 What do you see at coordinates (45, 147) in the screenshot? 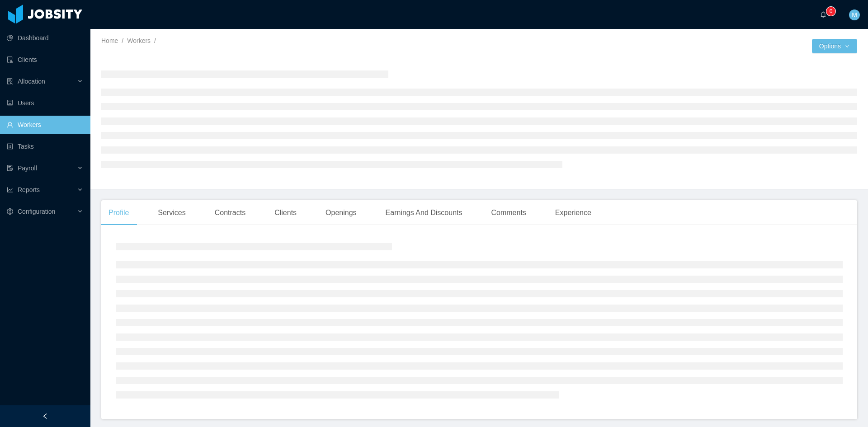
I see `a: icon: profileTasks` at bounding box center [45, 147].